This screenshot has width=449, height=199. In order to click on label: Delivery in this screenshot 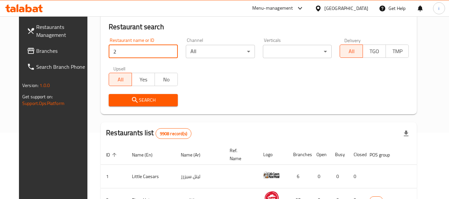, I will do `click(353, 40)`.